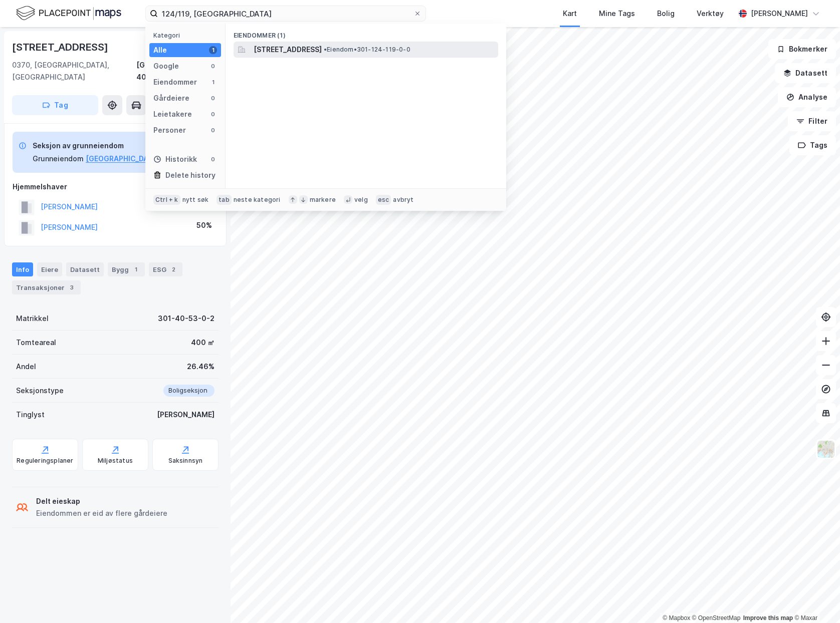 The image size is (840, 623). I want to click on div: Datasett, so click(84, 270).